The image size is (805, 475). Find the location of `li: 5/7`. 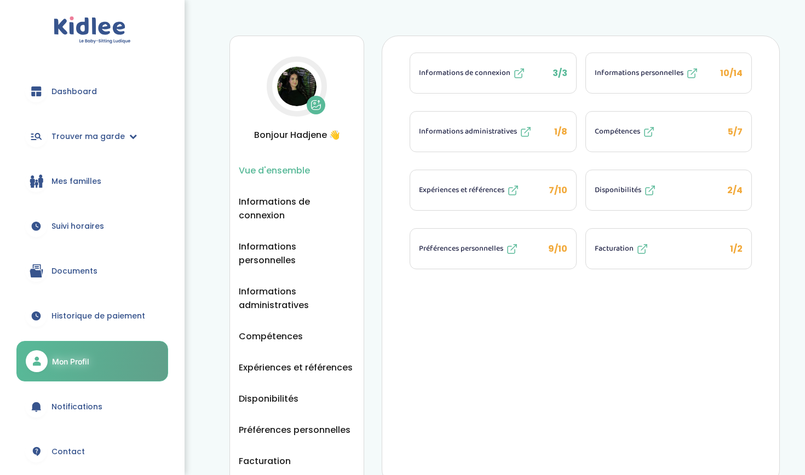

li: 5/7 is located at coordinates (668, 131).